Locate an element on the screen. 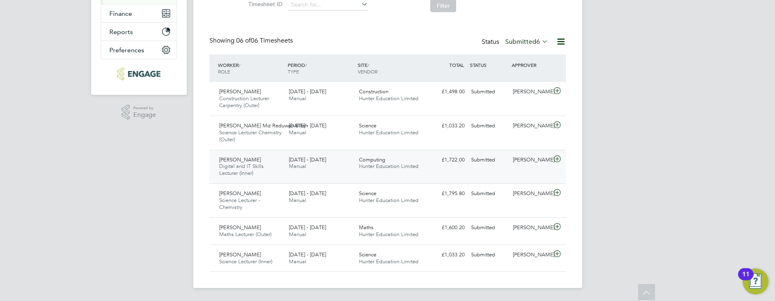 This screenshot has width=775, height=301. span: Engage is located at coordinates (145, 115).